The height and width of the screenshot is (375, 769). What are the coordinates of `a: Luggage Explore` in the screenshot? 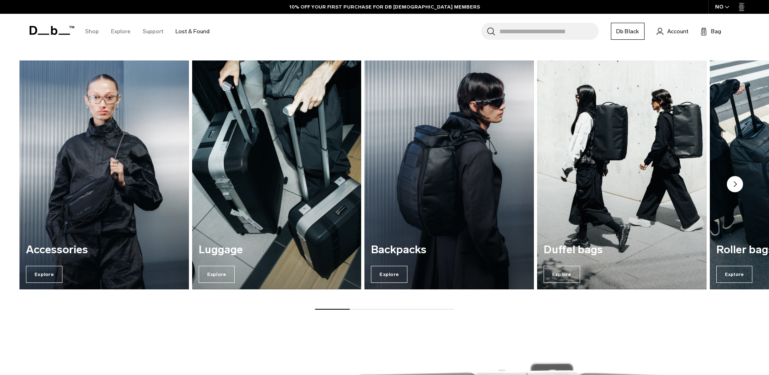 It's located at (277, 175).